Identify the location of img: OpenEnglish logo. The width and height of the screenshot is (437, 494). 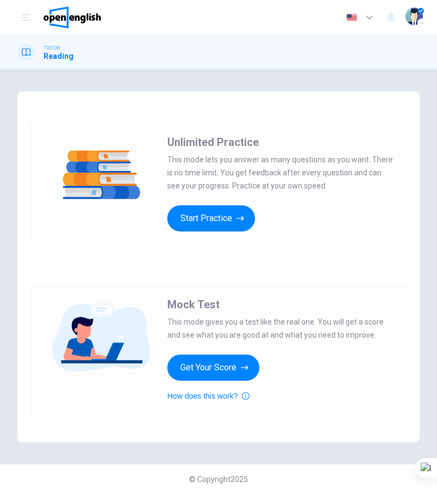
(72, 17).